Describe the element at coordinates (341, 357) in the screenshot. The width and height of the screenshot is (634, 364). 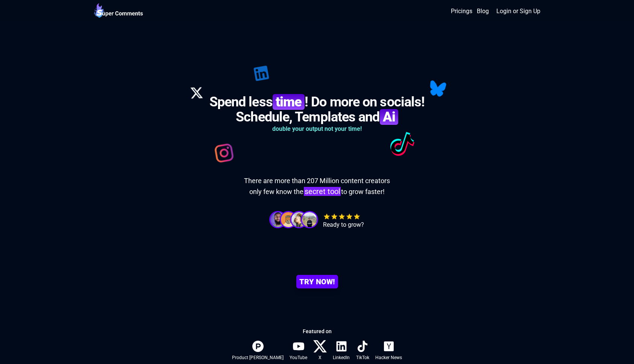
I see `span: LinkedIn` at that location.